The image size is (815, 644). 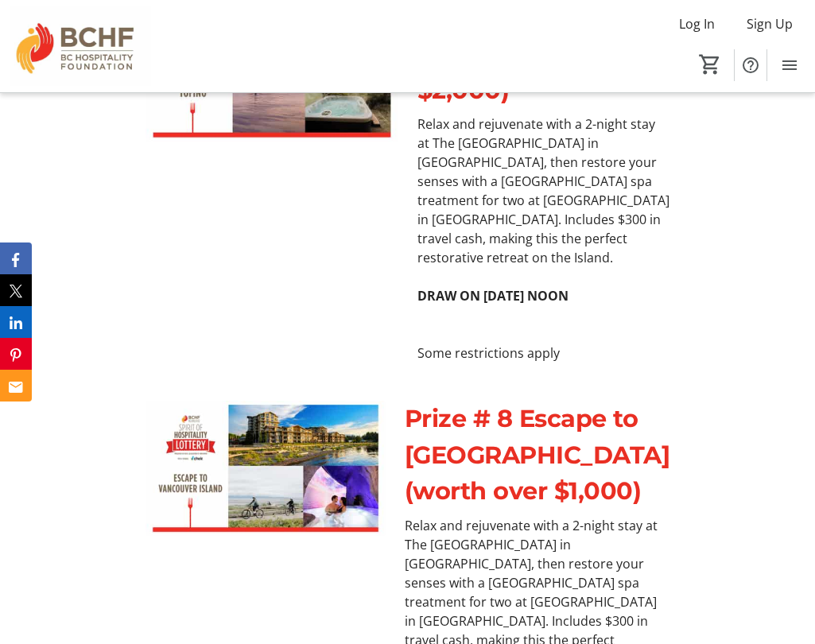 What do you see at coordinates (710, 64) in the screenshot?
I see `button: Cart` at bounding box center [710, 64].